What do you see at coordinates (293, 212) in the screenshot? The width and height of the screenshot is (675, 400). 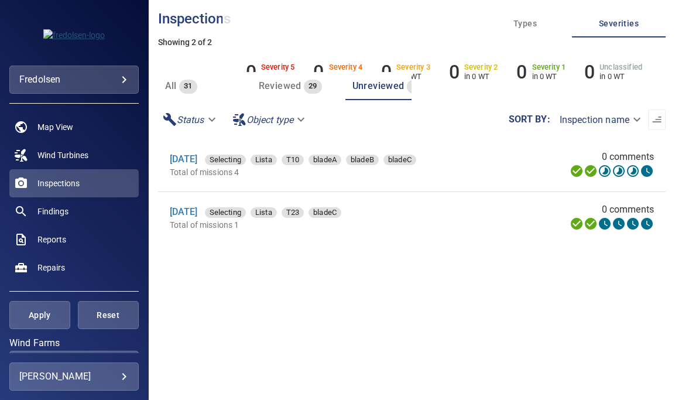 I see `div: T23` at bounding box center [293, 212].